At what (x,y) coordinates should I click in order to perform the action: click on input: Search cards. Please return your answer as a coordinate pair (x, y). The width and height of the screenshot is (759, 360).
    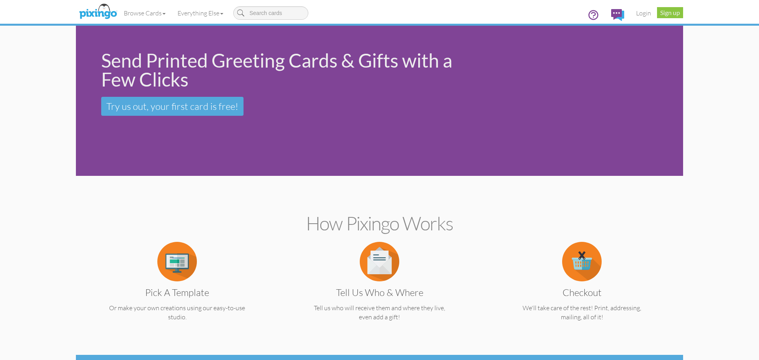
    Looking at the image, I should click on (271, 13).